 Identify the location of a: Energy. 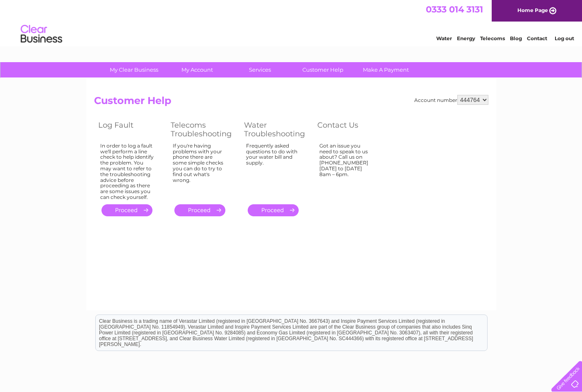
(466, 38).